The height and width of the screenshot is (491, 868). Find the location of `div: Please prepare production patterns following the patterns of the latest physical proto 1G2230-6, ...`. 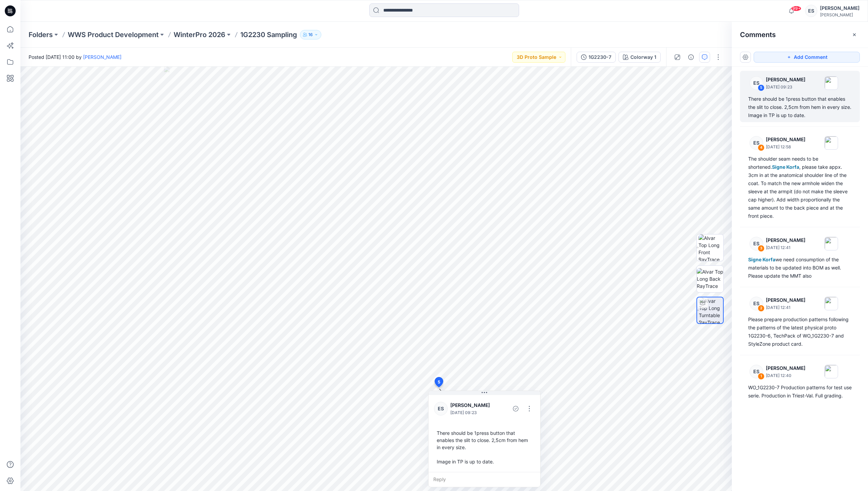

div: Please prepare production patterns following the patterns of the latest physical proto 1G2230-6, ... is located at coordinates (800, 331).